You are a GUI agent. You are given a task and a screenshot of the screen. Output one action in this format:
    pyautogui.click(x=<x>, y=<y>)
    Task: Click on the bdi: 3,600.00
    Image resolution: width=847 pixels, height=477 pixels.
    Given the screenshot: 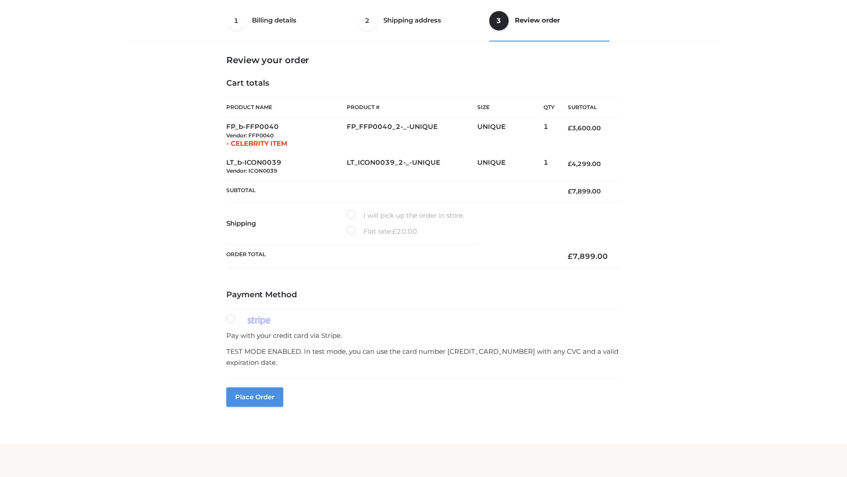 What is the action you would take?
    pyautogui.click(x=584, y=128)
    